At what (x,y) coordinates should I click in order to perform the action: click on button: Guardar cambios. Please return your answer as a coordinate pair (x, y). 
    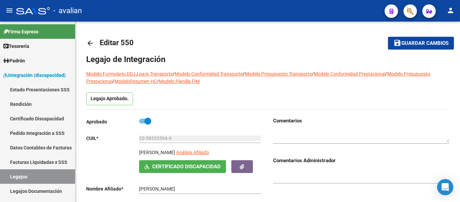
    Looking at the image, I should click on (421, 43).